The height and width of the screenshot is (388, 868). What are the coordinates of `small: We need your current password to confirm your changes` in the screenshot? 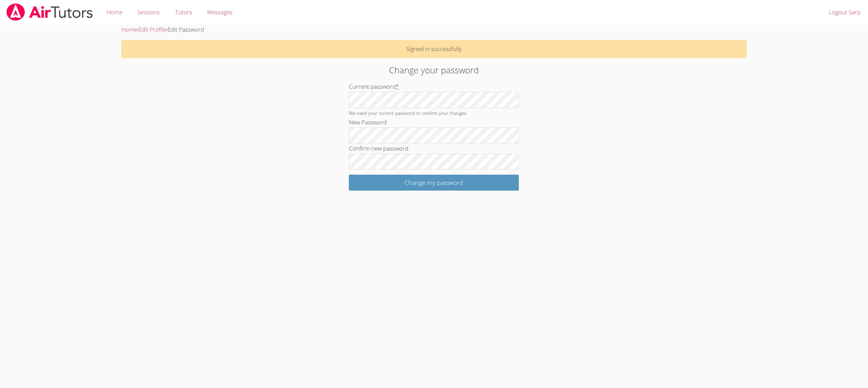 It's located at (407, 113).